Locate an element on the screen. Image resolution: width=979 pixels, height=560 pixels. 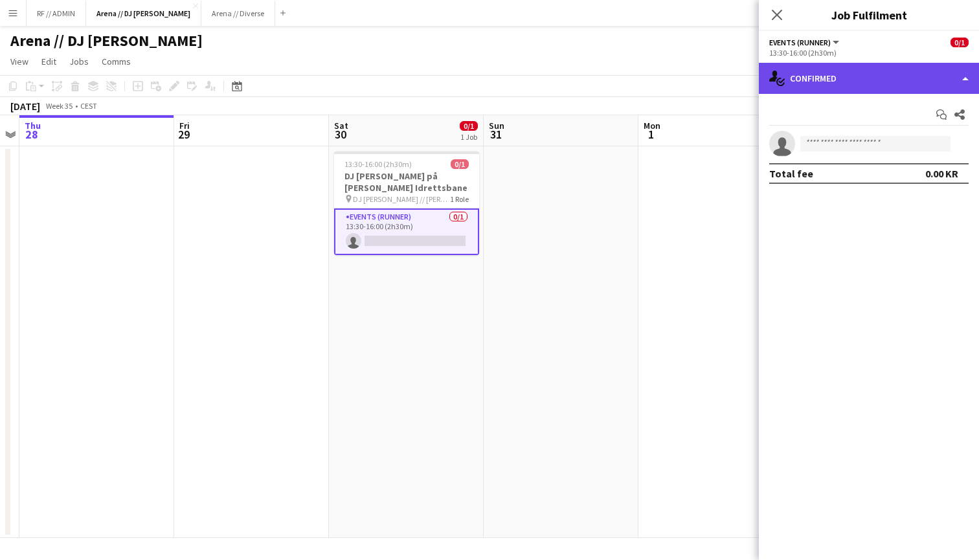
span: Comms is located at coordinates (116, 61).